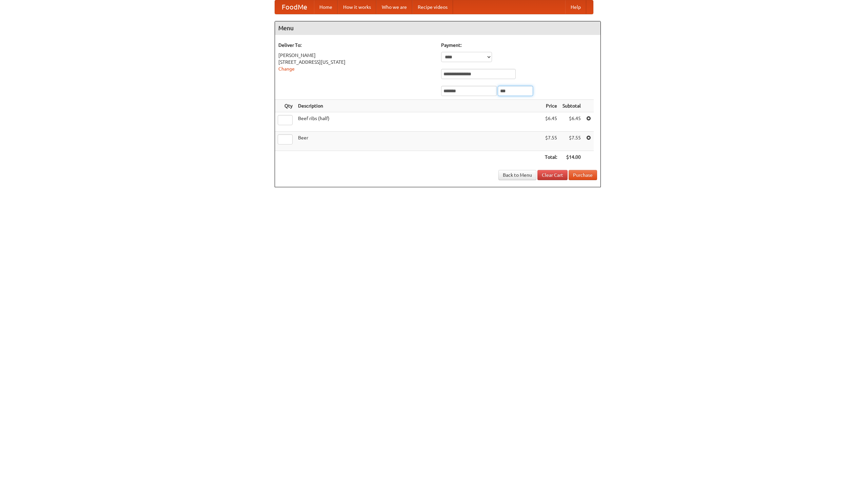 The width and height of the screenshot is (868, 480). What do you see at coordinates (285, 106) in the screenshot?
I see `th: Qty` at bounding box center [285, 106].